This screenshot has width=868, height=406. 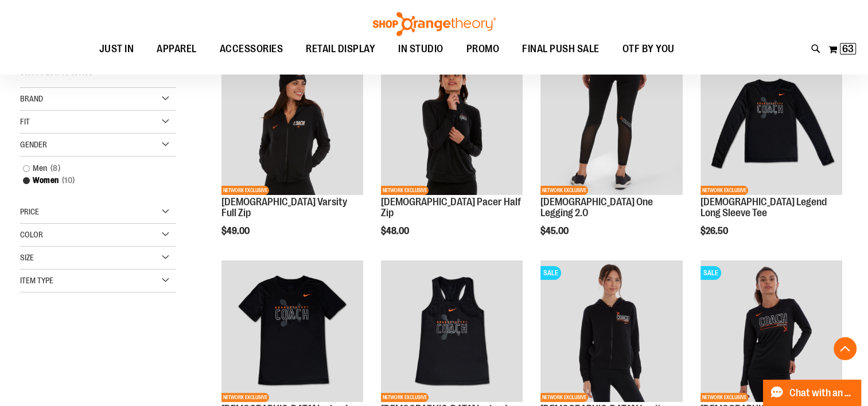 What do you see at coordinates (117, 49) in the screenshot?
I see `span: JUST IN` at bounding box center [117, 49].